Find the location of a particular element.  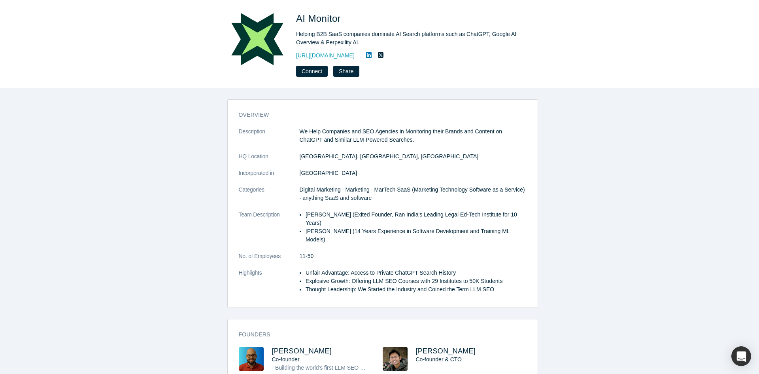

dt: No. of Employees is located at coordinates (269, 260).